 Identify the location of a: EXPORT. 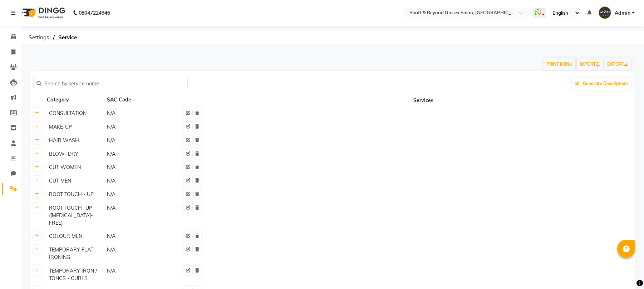
(618, 64).